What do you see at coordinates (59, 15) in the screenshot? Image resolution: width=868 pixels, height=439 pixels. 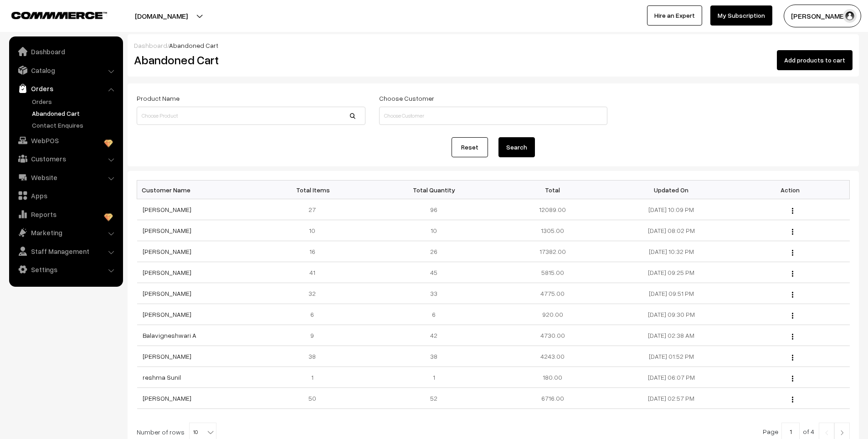 I see `img: COMMMERCE` at bounding box center [59, 15].